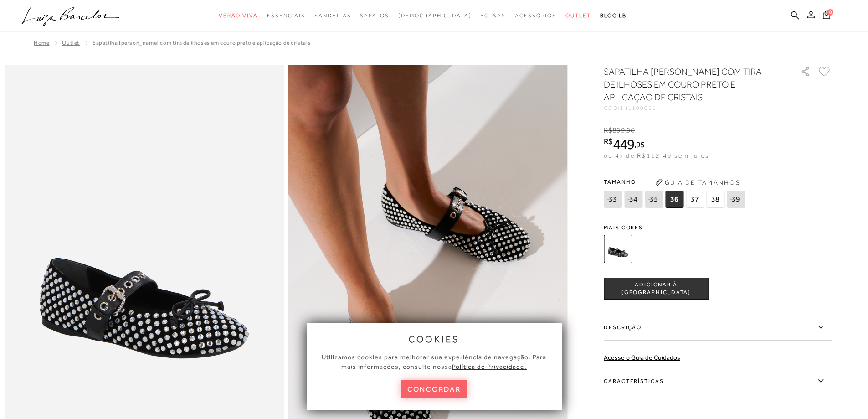 The width and height of the screenshot is (868, 419). What do you see at coordinates (435, 16) in the screenshot?
I see `a: noSubCategoriesText` at bounding box center [435, 16].